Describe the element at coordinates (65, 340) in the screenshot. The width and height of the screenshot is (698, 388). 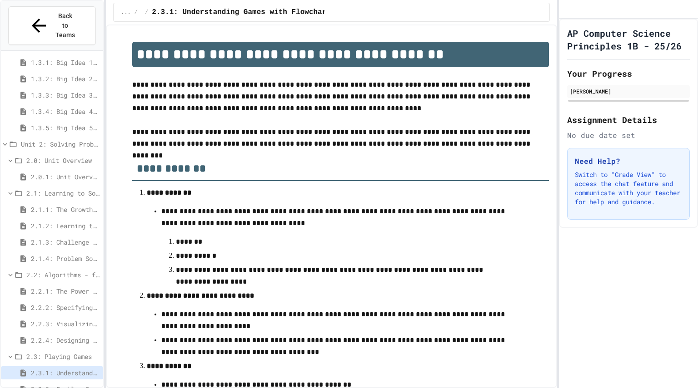
I see `span: 2.2.4: Designing Flowcharts` at that location.